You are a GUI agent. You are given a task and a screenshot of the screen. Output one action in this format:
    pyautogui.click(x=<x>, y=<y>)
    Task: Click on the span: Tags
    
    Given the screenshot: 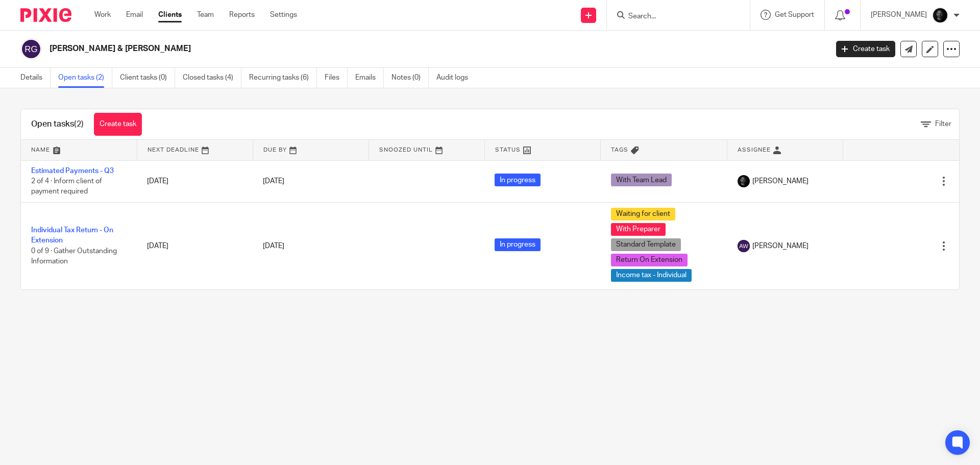 What is the action you would take?
    pyautogui.click(x=620, y=149)
    